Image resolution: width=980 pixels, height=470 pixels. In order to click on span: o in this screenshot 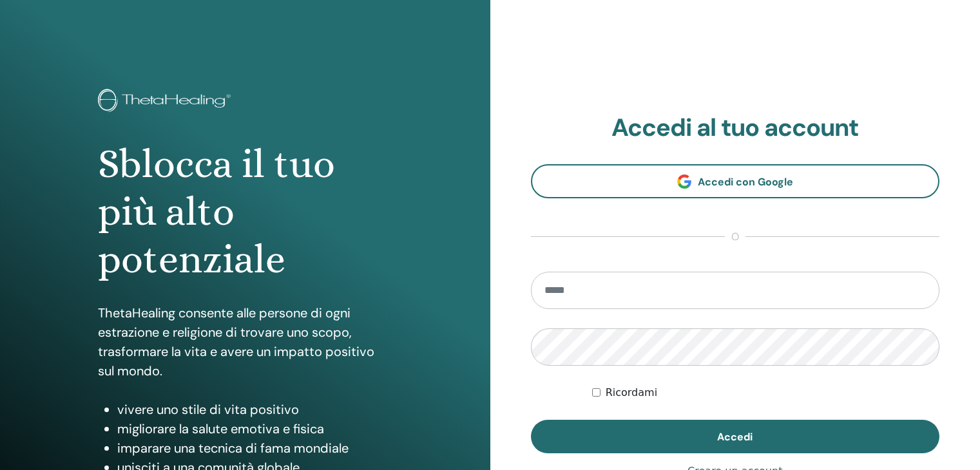, I will do `click(736, 237)`.